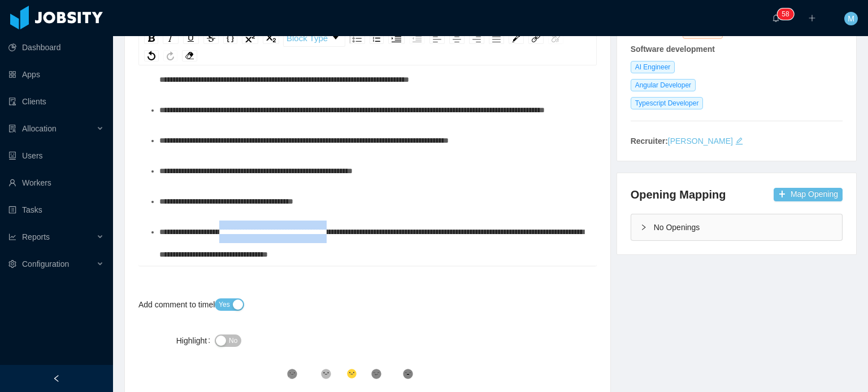 The height and width of the screenshot is (392, 868). What do you see at coordinates (358, 39) in the screenshot?
I see `div: Unordered` at bounding box center [358, 39].